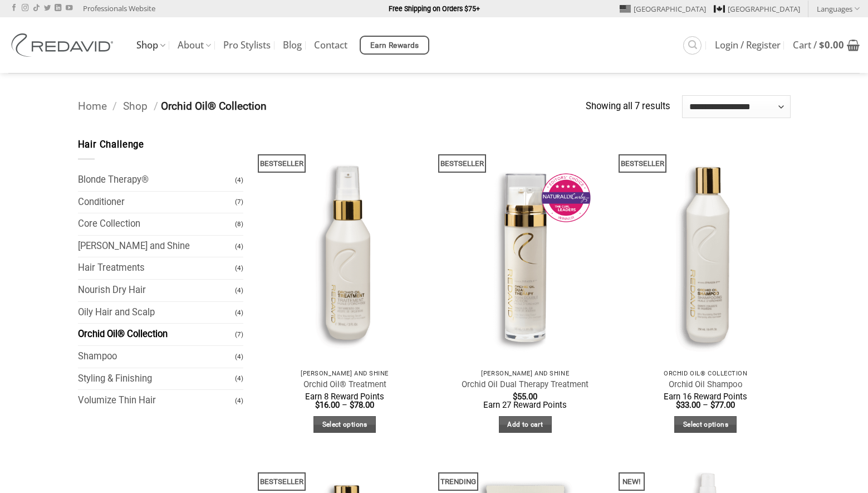 This screenshot has width=868, height=493. Describe the element at coordinates (818, 45) in the screenshot. I see `span: Cart /` at that location.